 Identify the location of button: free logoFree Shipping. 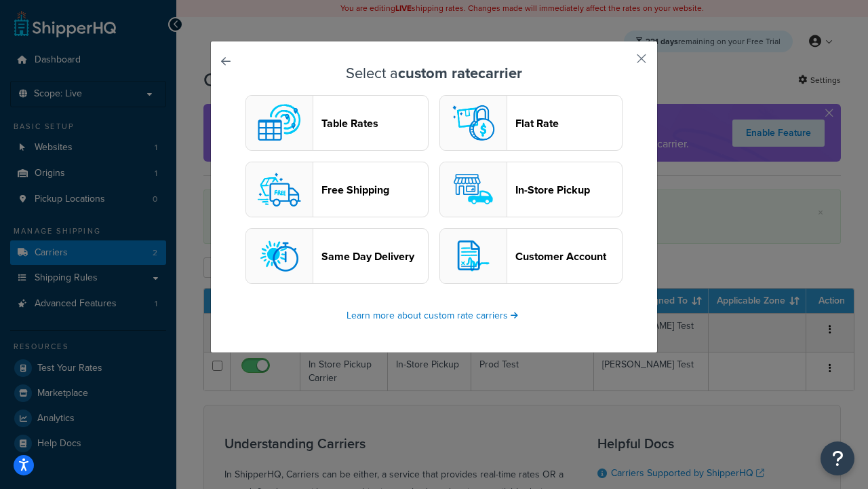
(337, 189).